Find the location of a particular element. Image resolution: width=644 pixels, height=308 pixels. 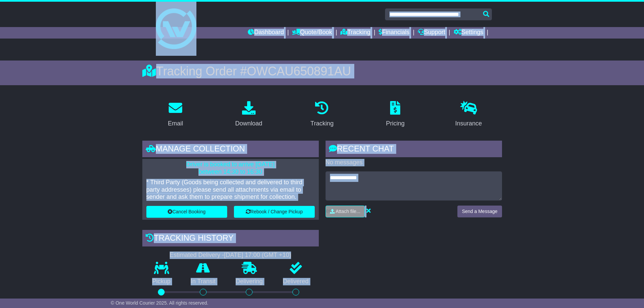

button: Rebook / Change Pickup is located at coordinates (274, 212).